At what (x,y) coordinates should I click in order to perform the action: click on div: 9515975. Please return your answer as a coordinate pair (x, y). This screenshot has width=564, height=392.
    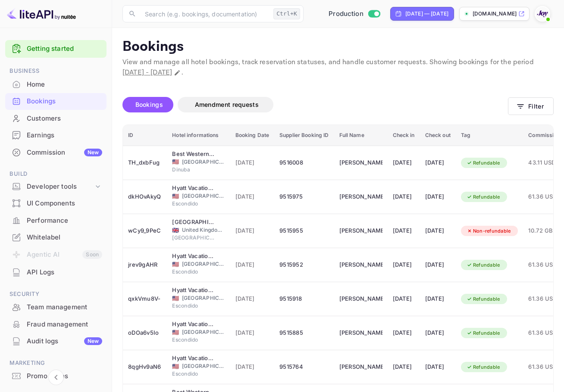
    Looking at the image, I should click on (304, 197).